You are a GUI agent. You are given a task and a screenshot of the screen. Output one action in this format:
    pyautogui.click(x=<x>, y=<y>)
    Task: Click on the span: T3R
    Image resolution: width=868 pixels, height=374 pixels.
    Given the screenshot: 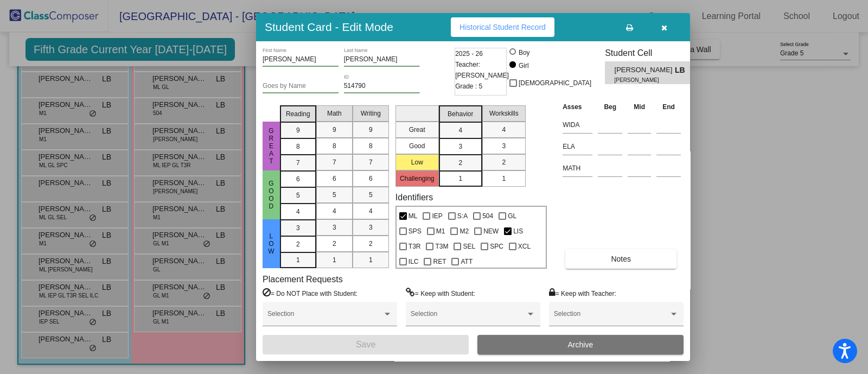 What is the action you would take?
    pyautogui.click(x=414, y=247)
    